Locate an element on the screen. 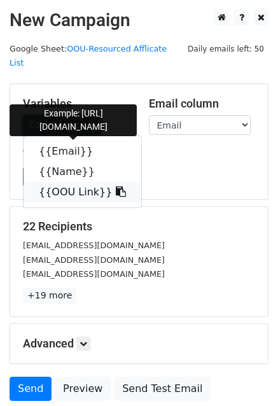 The image size is (278, 406). a: {{Name}} is located at coordinates (82, 172).